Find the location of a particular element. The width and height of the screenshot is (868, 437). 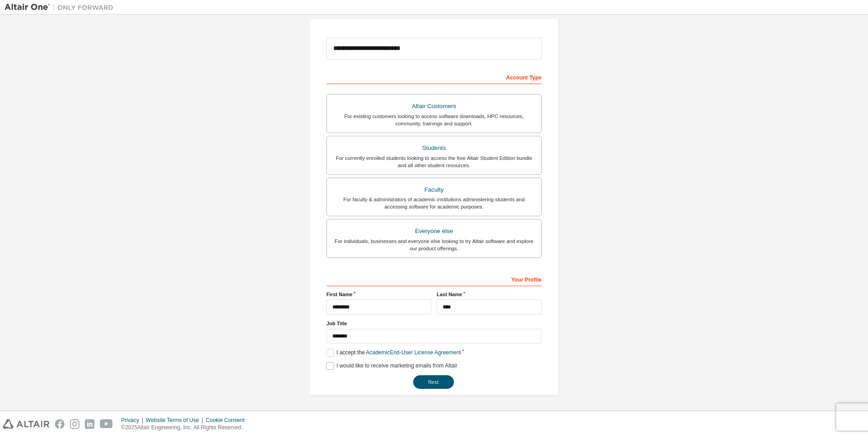

div: For existing customers looking to access software downloads, HPC resources, community, trainings ... is located at coordinates (434, 120).